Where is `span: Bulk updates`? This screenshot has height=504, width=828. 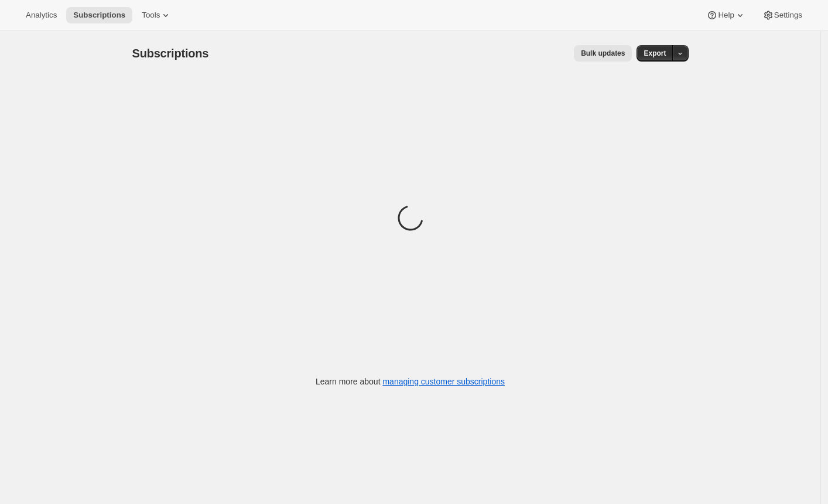 span: Bulk updates is located at coordinates (603, 53).